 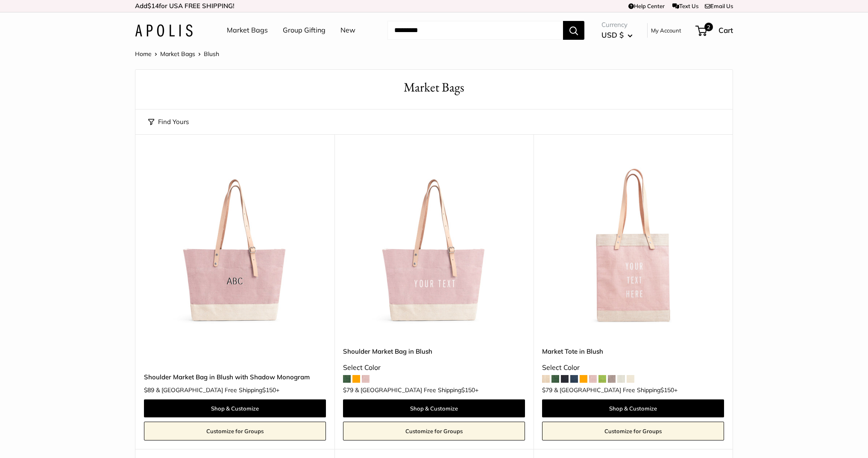 What do you see at coordinates (177, 54) in the screenshot?
I see `nav: Breadcrumb` at bounding box center [177, 54].